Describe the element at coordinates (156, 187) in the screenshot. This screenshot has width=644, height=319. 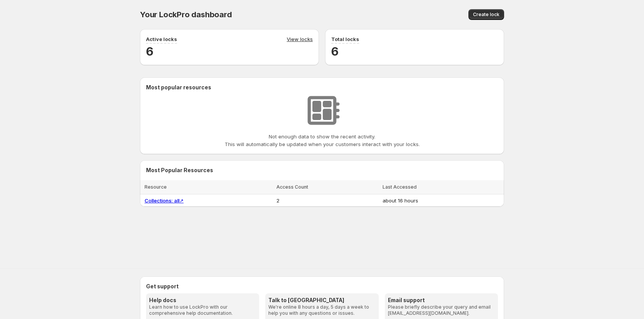
I see `span: Resource` at that location.